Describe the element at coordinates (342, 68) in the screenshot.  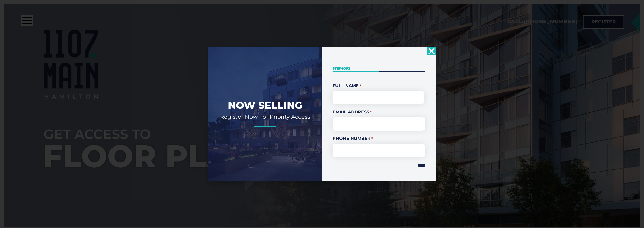
I see `span: 1` at that location.